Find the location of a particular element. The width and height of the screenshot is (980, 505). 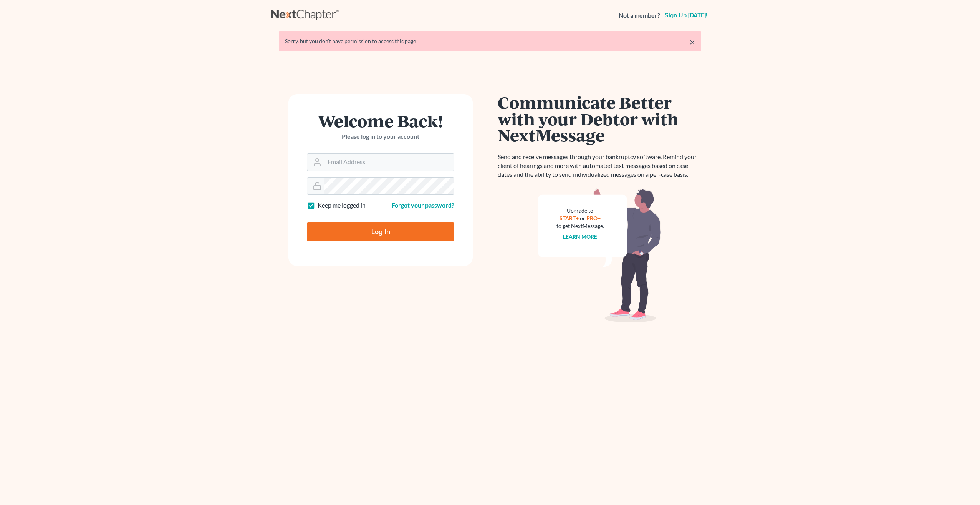

a: START+ is located at coordinates (569, 218).